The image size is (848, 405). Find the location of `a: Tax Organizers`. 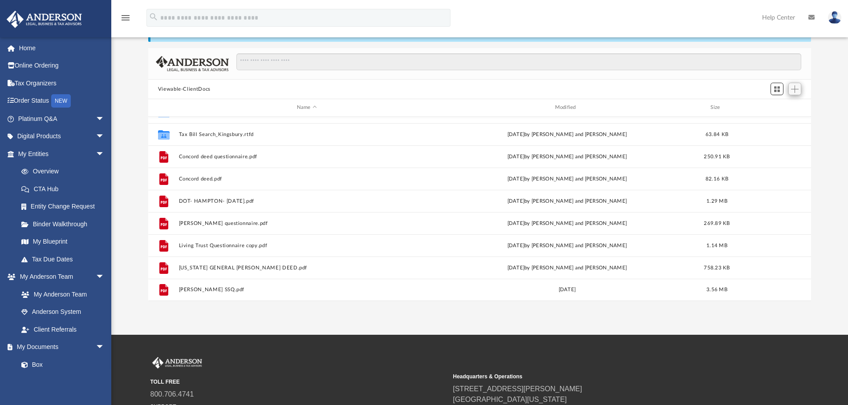

a: Tax Organizers is located at coordinates (62, 83).